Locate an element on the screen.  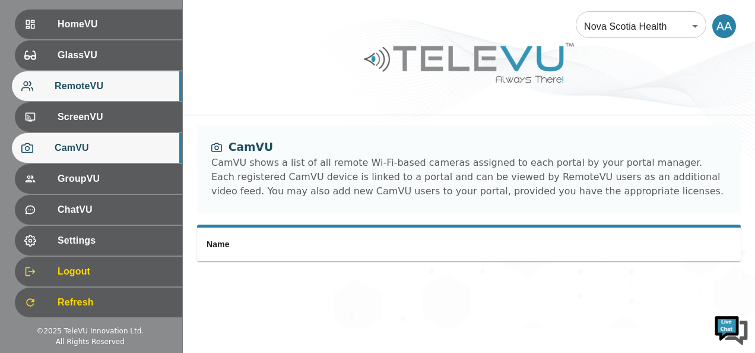
div: CamVU shows a list of all remote Wi-Fi-based cameras assigned to each portal by your portal manag... is located at coordinates (469, 177).